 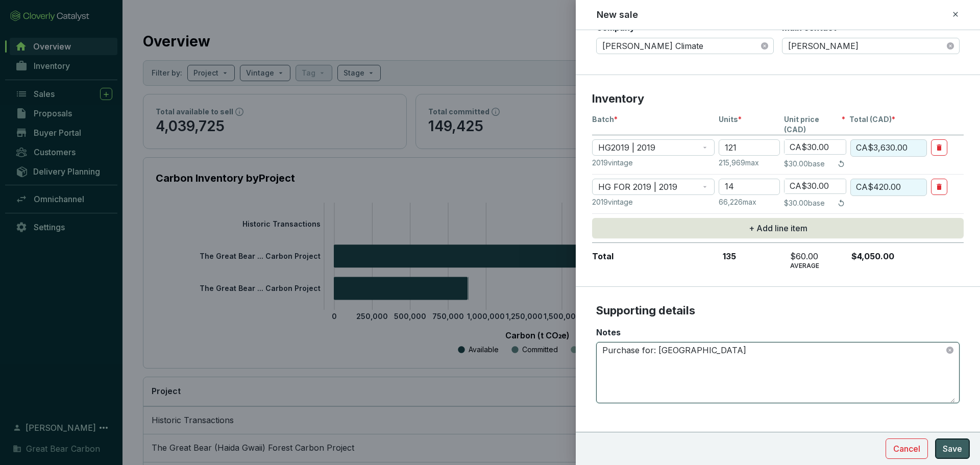 What do you see at coordinates (870, 120) in the screenshot?
I see `span: Total (CAD)` at bounding box center [870, 120].